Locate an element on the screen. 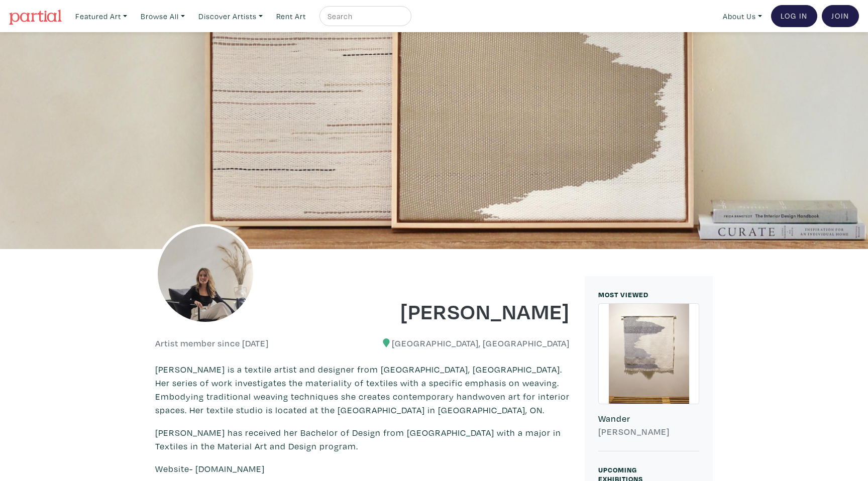 The width and height of the screenshot is (868, 481). a: Discover Artists is located at coordinates (230, 16).